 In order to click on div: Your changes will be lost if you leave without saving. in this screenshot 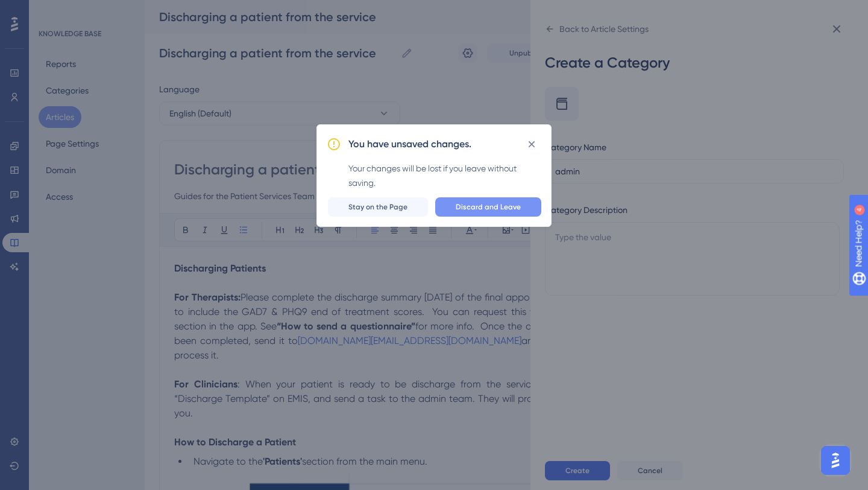, I will do `click(445, 176)`.